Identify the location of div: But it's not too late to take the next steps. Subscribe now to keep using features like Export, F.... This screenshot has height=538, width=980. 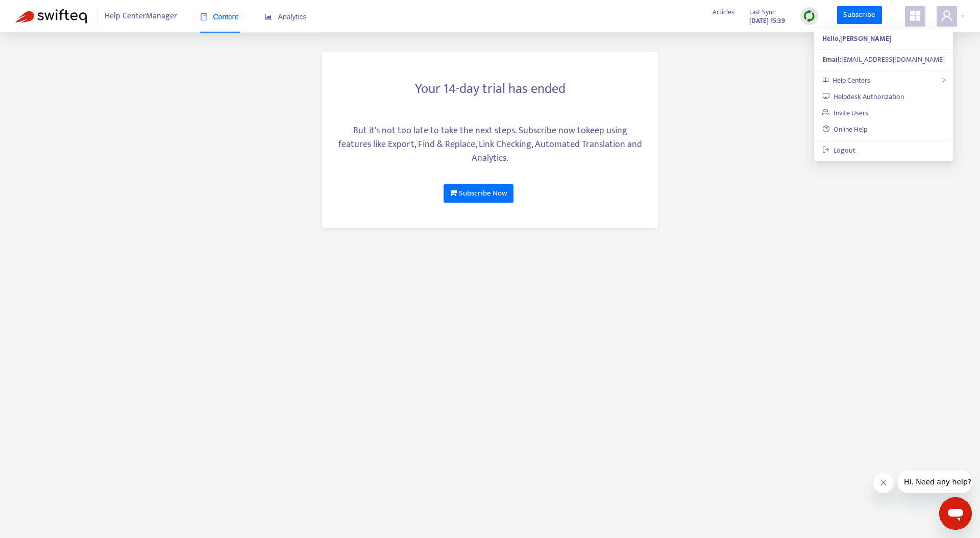
(490, 144).